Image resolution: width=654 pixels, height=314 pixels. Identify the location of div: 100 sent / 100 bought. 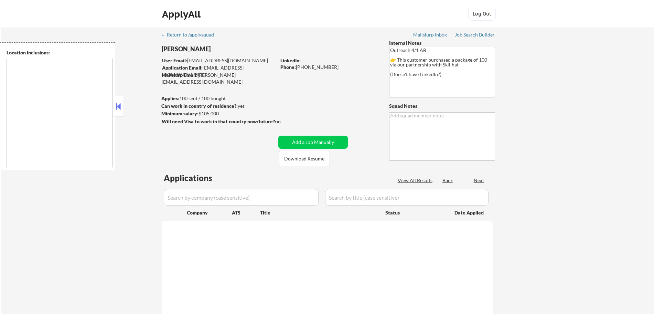
(218, 98).